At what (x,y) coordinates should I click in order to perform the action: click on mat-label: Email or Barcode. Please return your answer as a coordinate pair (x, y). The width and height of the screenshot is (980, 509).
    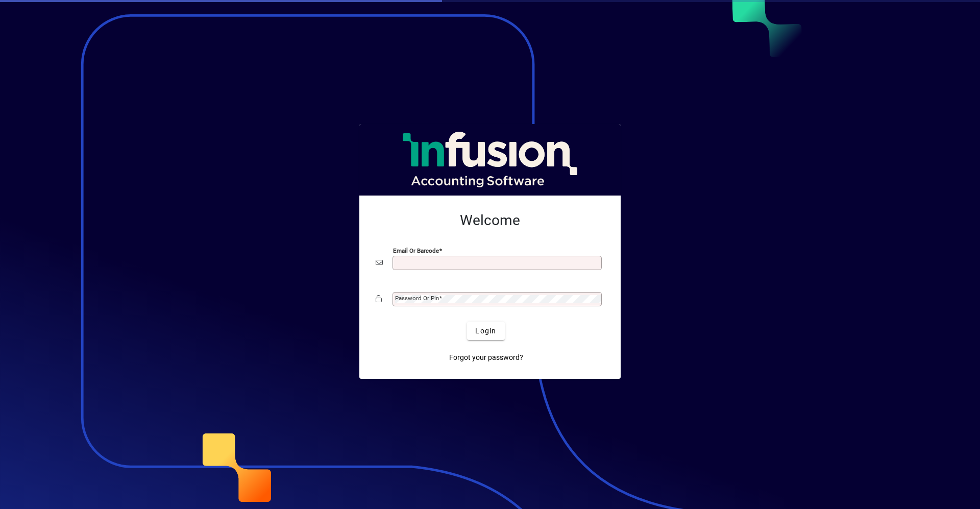
    Looking at the image, I should click on (416, 251).